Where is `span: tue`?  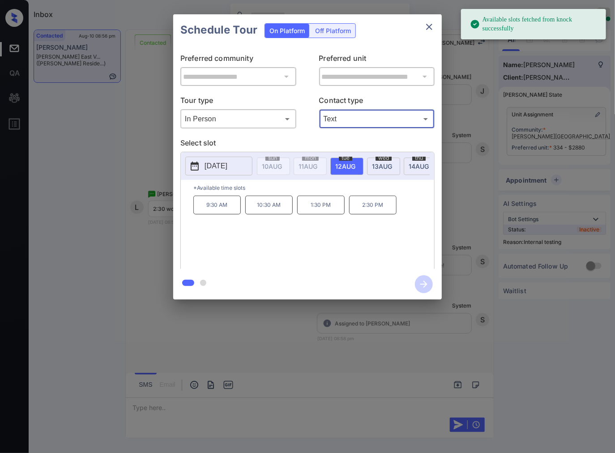
span: tue is located at coordinates (346, 158).